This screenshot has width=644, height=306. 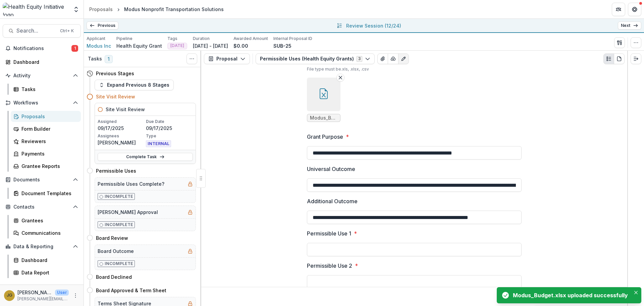 What do you see at coordinates (340, 78) in the screenshot?
I see `button: Remove File` at bounding box center [340, 78].